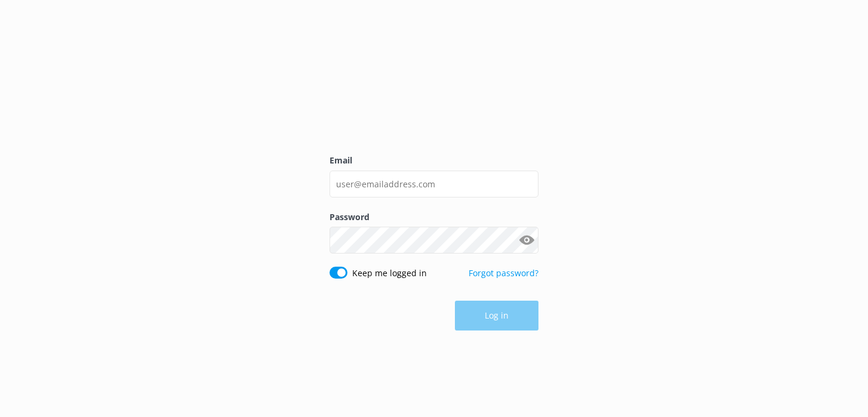 The height and width of the screenshot is (417, 868). What do you see at coordinates (434, 217) in the screenshot?
I see `label: Password` at bounding box center [434, 217].